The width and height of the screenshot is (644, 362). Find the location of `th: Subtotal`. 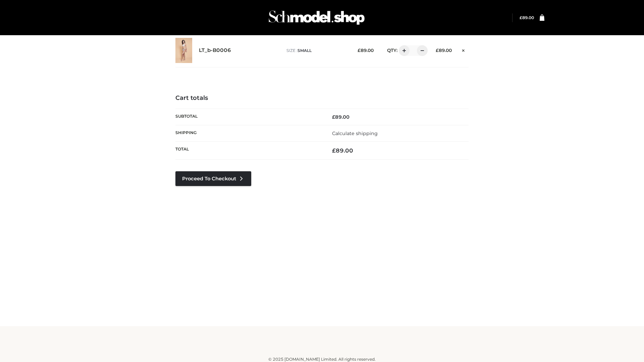

th: Subtotal is located at coordinates (249, 117).